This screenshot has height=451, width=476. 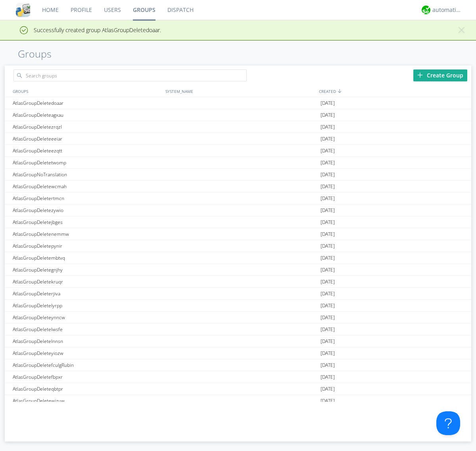 I want to click on img: d2d01cd9b4174d08988066c6d424eccd, so click(x=426, y=10).